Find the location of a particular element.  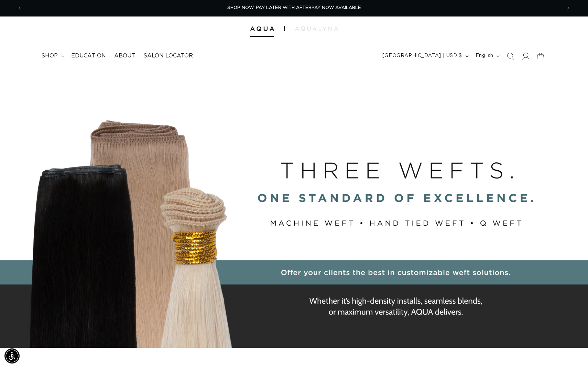

img: aqualyna.com is located at coordinates (317, 29).